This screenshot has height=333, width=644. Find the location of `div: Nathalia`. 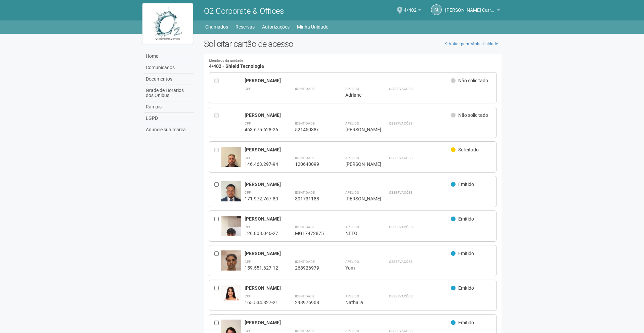

div: Nathalia is located at coordinates (359, 302).